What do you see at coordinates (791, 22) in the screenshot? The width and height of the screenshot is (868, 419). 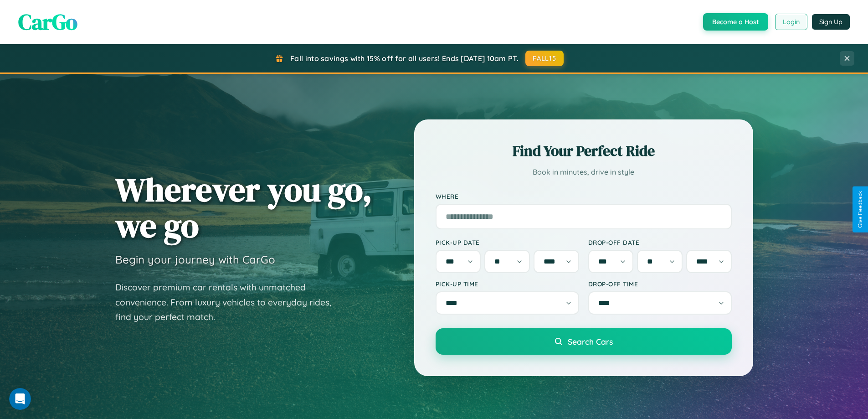 I see `button: Login` at bounding box center [791, 22].